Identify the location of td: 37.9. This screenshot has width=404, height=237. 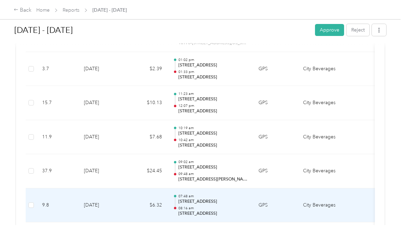
(58, 171).